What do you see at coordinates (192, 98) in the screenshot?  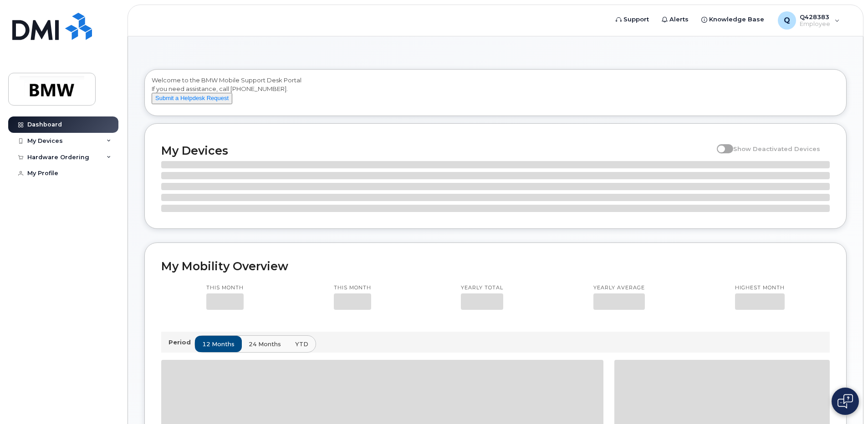 I see `button: Submit a Helpdesk Request` at bounding box center [192, 98].